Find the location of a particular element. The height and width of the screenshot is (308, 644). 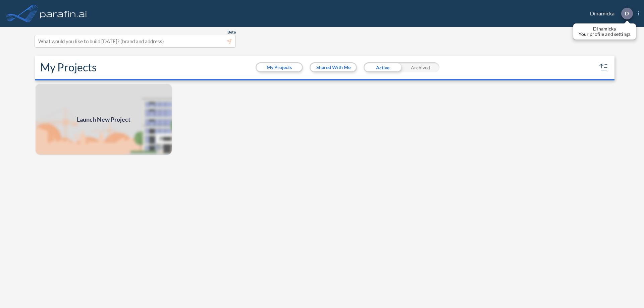

p: Your profile and settings is located at coordinates (604, 34).